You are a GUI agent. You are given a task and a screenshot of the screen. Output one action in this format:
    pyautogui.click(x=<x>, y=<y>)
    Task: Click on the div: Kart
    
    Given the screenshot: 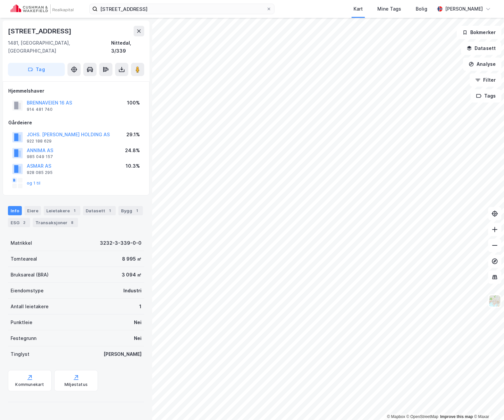 What is the action you would take?
    pyautogui.click(x=358, y=9)
    